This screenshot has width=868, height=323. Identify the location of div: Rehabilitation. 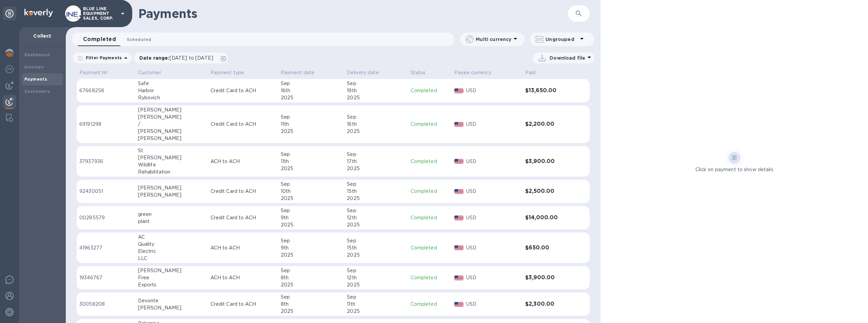
(171, 172).